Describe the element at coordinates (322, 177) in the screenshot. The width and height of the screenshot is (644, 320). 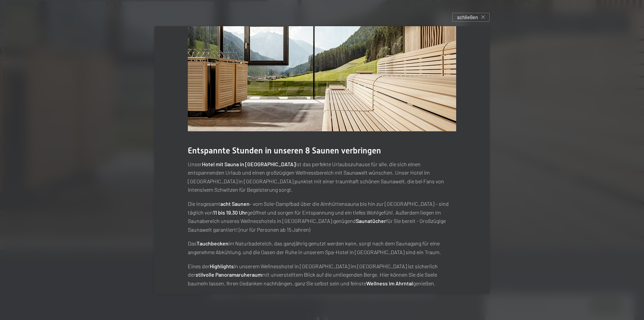
I see `p: Unser ist das perfekte Urlaubszuhause für alle, die sich einen entspannenden Urlaub und einen gro...` at that location.